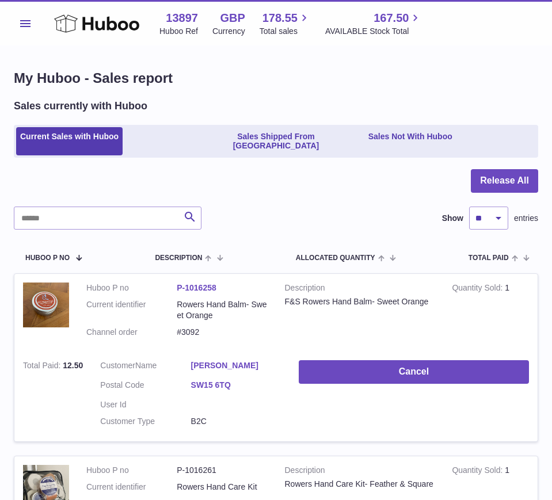  What do you see at coordinates (236, 421) in the screenshot?
I see `dd: B2C` at bounding box center [236, 421].